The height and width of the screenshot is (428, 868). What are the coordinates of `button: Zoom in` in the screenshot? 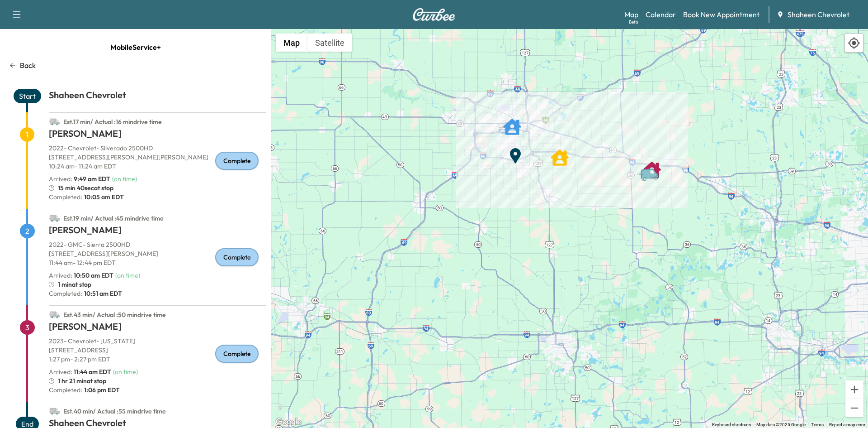 It's located at (855, 390).